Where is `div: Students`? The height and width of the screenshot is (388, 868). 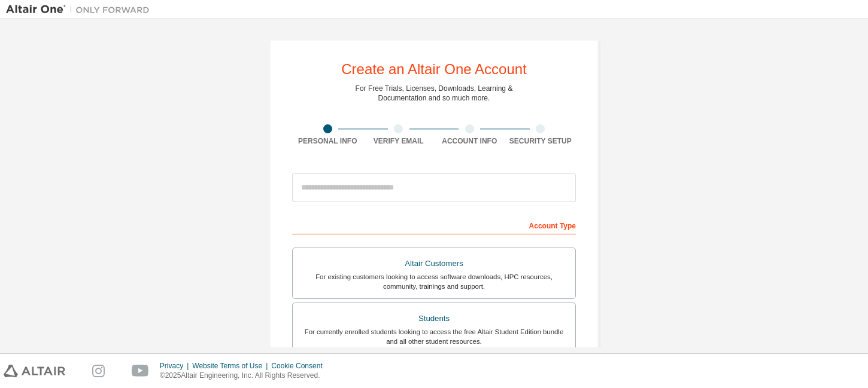
div: Students is located at coordinates (434, 319).